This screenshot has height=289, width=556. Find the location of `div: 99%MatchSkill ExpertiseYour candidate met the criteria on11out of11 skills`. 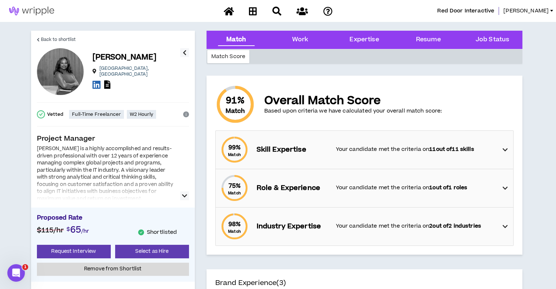

div: 99%MatchSkill ExpertiseYour candidate met the criteria on11out of11 skills is located at coordinates (364, 150).